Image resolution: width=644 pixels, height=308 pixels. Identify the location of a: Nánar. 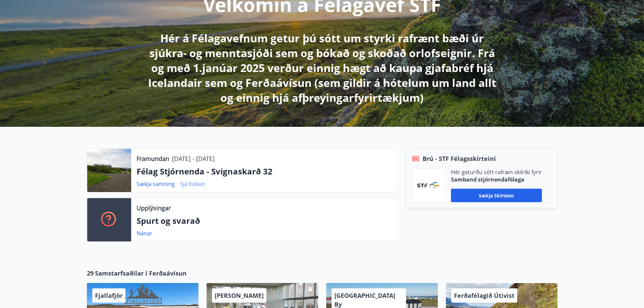
(145, 233).